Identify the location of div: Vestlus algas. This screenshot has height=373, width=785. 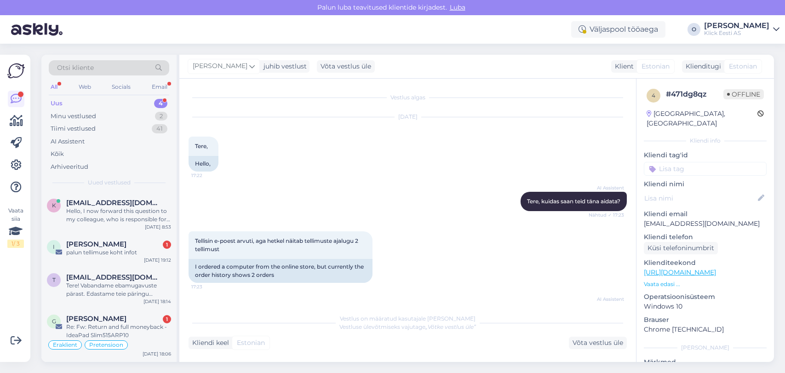
(407, 97).